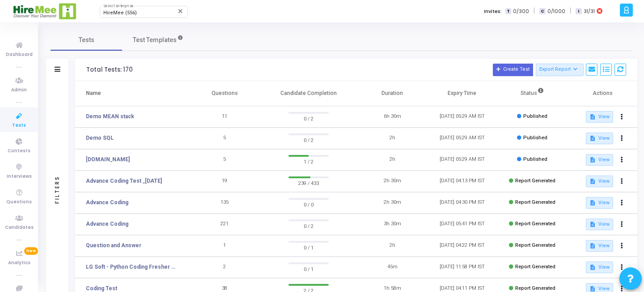 The image size is (644, 292). Describe the element at coordinates (308, 204) in the screenshot. I see `span: 0 / 0` at that location.